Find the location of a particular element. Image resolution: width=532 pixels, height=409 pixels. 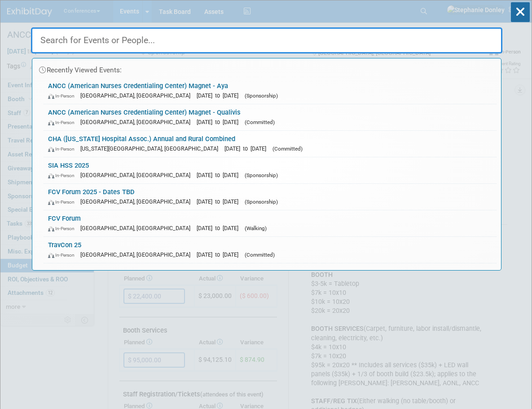

div: Recently Viewed Events: is located at coordinates (267, 68).